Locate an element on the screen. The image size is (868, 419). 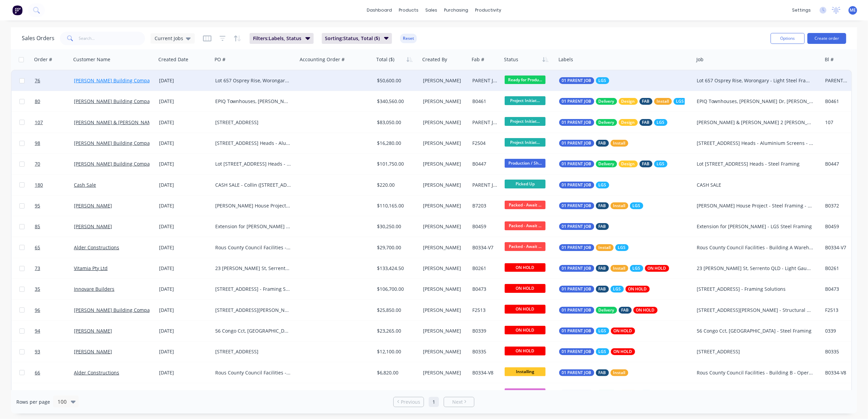
span: Sorting: Status, Total ($) is located at coordinates (352, 39).